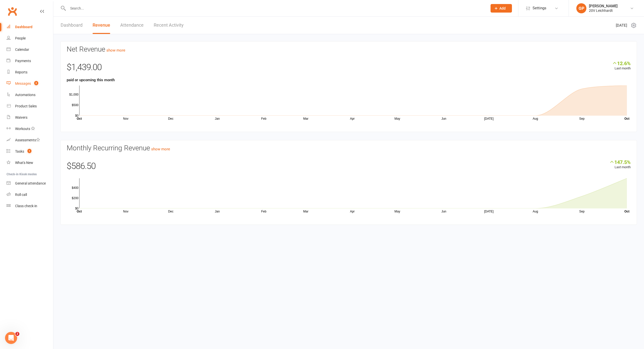 This screenshot has height=349, width=644. Describe the element at coordinates (169, 25) in the screenshot. I see `a: Recent Activity` at that location.